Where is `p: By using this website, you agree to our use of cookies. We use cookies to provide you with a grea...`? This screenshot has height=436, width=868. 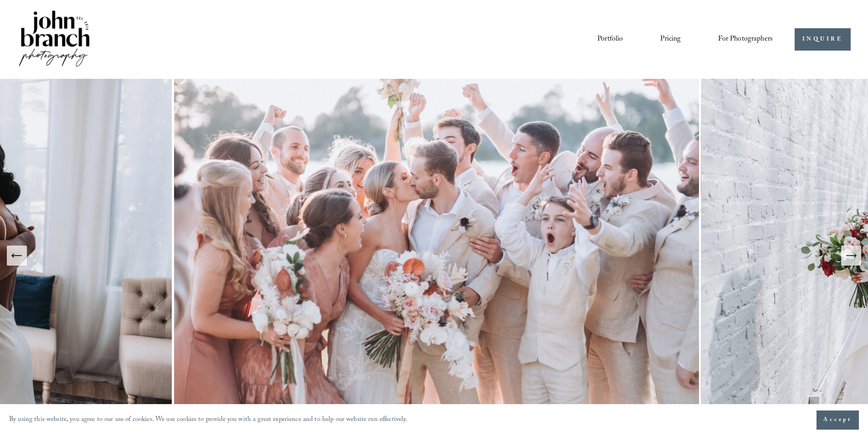 p: By using this website, you agree to our use of cookies. We use cookies to provide you with a grea... is located at coordinates (208, 420).